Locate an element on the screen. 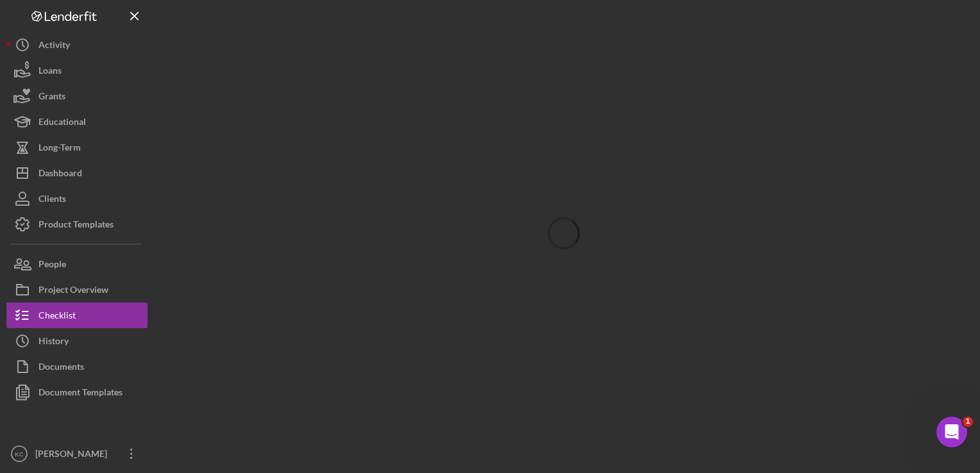 The image size is (980, 473). button: Educational is located at coordinates (77, 122).